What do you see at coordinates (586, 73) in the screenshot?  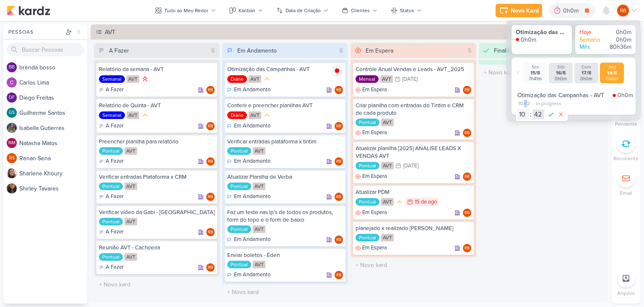 I see `div: 17/8` at bounding box center [586, 73].